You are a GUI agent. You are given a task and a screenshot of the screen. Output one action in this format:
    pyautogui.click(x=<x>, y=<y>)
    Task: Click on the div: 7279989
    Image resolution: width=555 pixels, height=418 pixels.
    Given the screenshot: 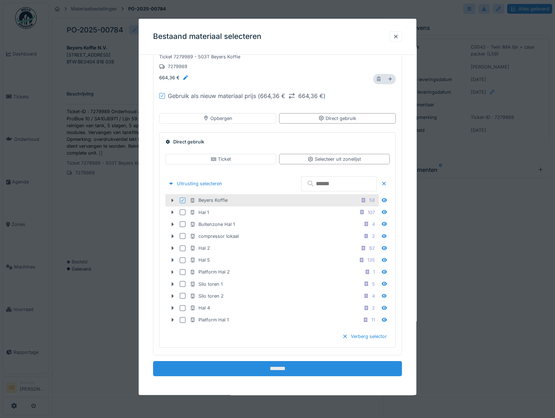 What is the action you would take?
    pyautogui.click(x=173, y=66)
    